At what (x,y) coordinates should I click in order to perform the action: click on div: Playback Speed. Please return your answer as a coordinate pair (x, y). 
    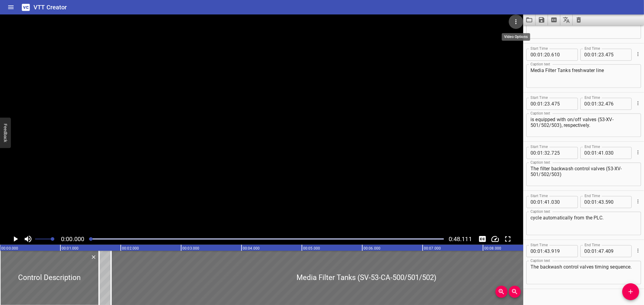
    Looking at the image, I should click on (495, 239).